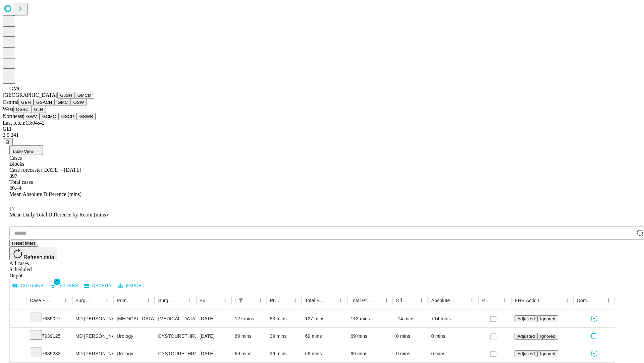 The image size is (644, 363). Describe the element at coordinates (315, 301) in the screenshot. I see `div: Total Scheduled Duration` at that location.